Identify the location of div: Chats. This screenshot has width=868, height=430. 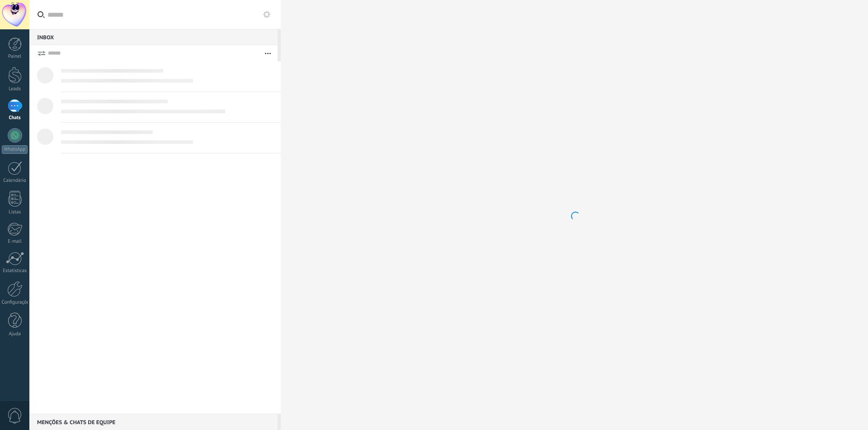
(15, 118).